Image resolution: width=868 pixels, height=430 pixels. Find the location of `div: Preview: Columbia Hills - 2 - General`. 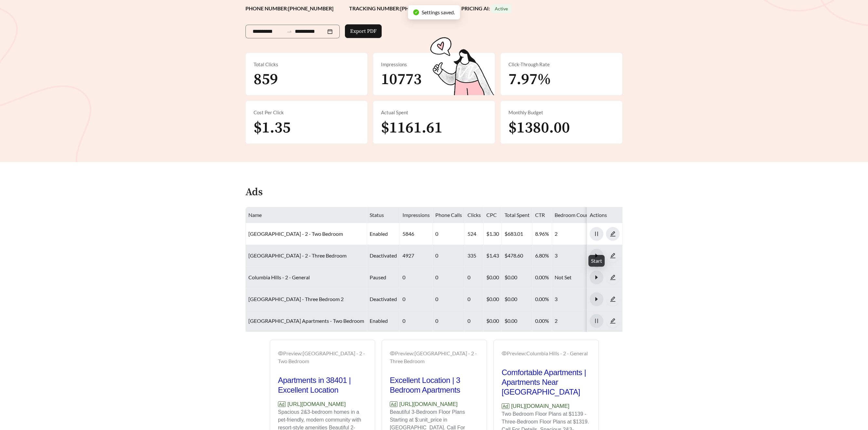

div: Preview: Columbia Hills - 2 - General is located at coordinates (546, 354).